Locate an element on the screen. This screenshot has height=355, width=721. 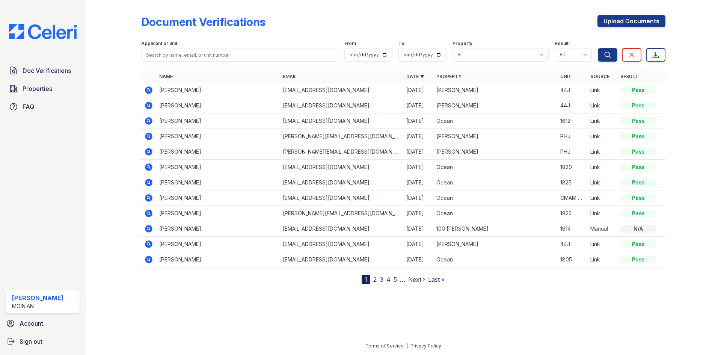
a: FAQ is located at coordinates (43, 107).